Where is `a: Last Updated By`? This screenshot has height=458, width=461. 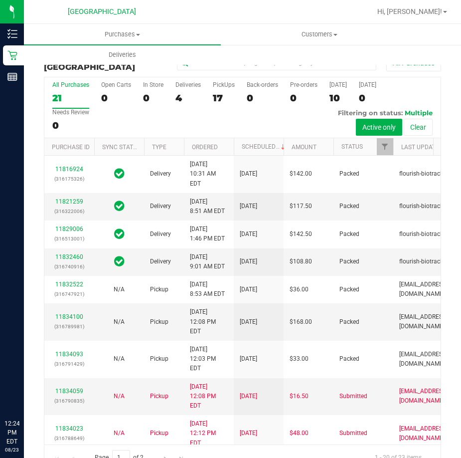 a: Last Updated By is located at coordinates (426, 147).